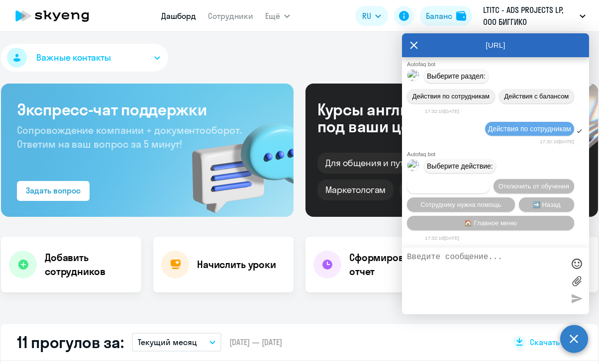 The height and width of the screenshot is (364, 599). I want to click on p: Текущий месяц, so click(167, 342).